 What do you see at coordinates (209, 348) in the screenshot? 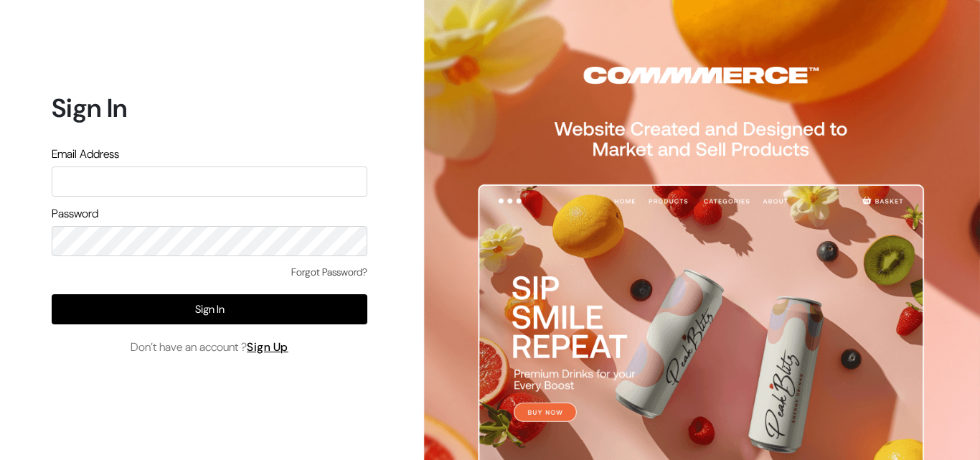
I see `span: Don’t have an account ?` at bounding box center [209, 348].